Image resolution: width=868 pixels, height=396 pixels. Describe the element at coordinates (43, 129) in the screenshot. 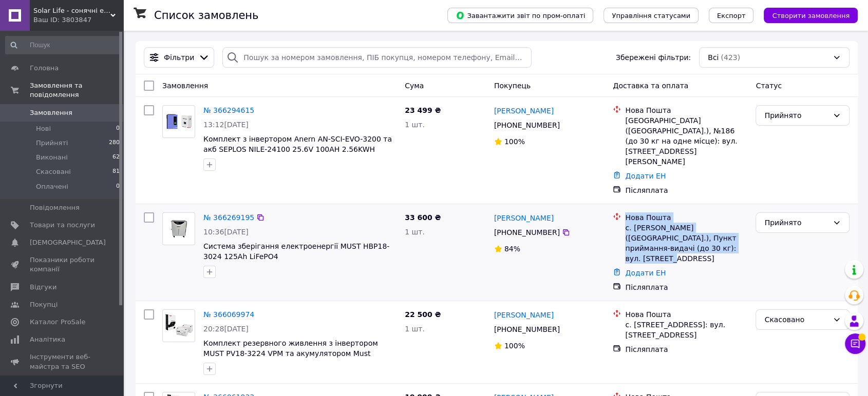

I see `span: Нові` at that location.